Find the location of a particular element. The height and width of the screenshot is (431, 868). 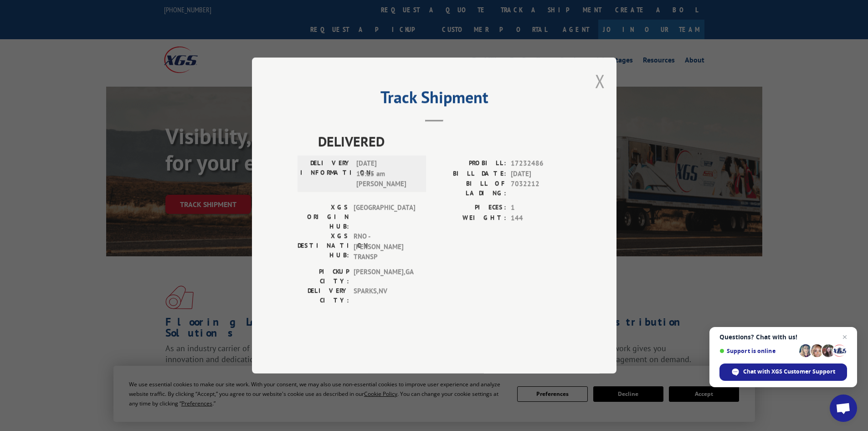

span: 17232486 is located at coordinates (541, 163).